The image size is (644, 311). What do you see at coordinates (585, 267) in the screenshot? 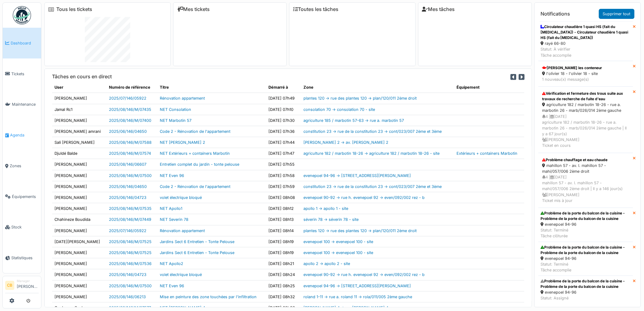
I see `div: Statut: Terminé Tâche accomplie` at bounding box center [585, 267].